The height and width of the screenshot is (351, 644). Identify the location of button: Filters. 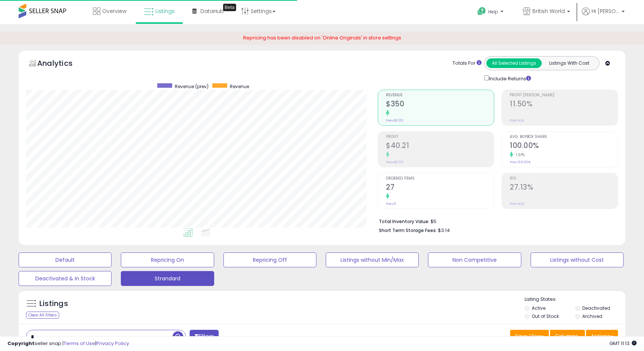
(204, 336).